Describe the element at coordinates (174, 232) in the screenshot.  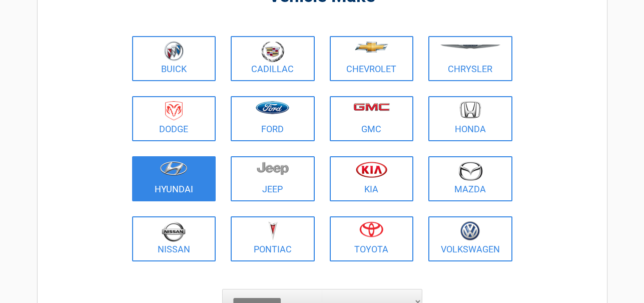
I see `img: nissan` at that location.